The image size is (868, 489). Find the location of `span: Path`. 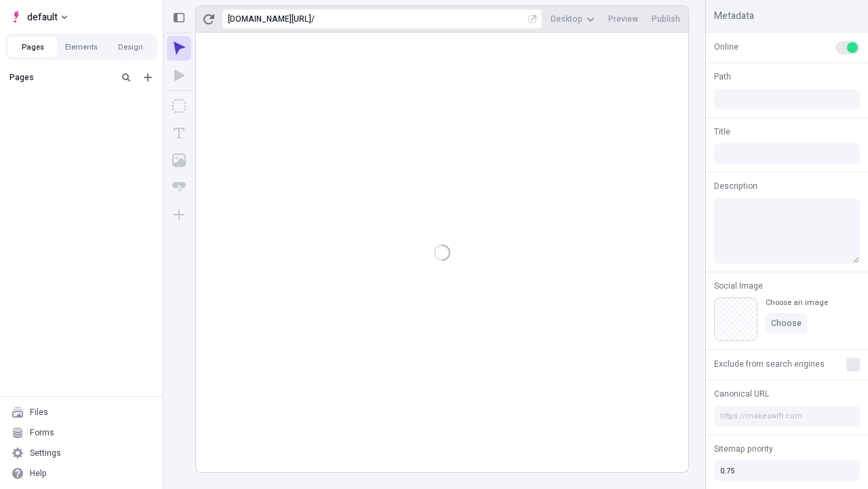

span: Path is located at coordinates (723, 77).